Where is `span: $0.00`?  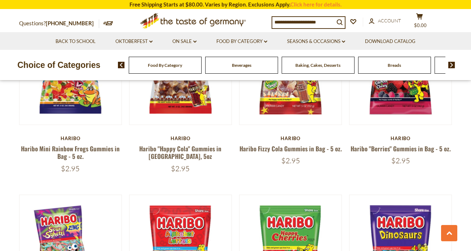 span: $0.00 is located at coordinates (420, 25).